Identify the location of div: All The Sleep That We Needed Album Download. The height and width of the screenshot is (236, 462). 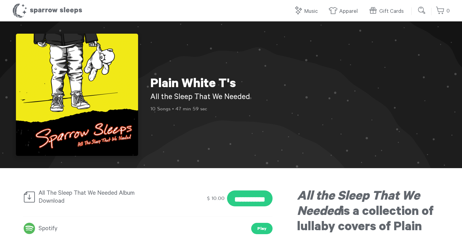
(87, 197).